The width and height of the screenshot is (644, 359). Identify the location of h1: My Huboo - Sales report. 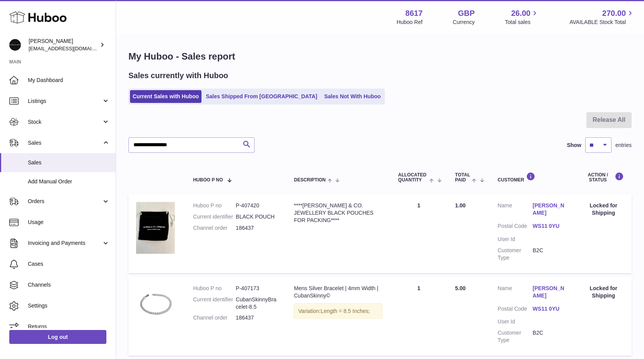
(380, 57).